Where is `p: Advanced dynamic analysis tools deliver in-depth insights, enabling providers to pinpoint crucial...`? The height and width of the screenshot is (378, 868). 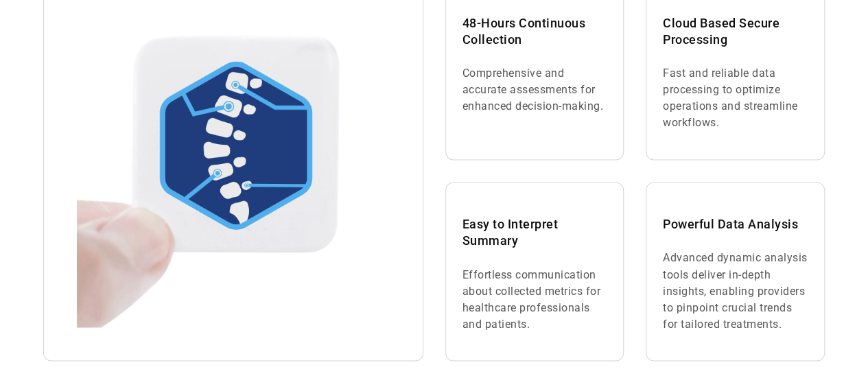 p: Advanced dynamic analysis tools deliver in-depth insights, enabling providers to pinpoint crucial... is located at coordinates (735, 290).